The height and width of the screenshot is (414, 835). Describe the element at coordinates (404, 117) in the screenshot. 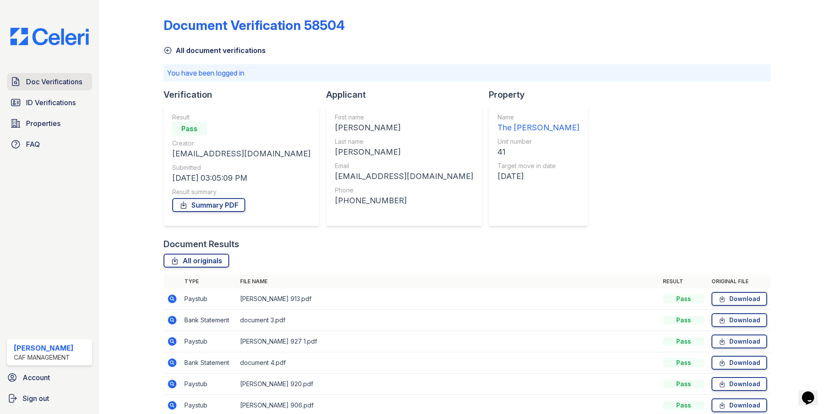

I see `div: First name` at that location.